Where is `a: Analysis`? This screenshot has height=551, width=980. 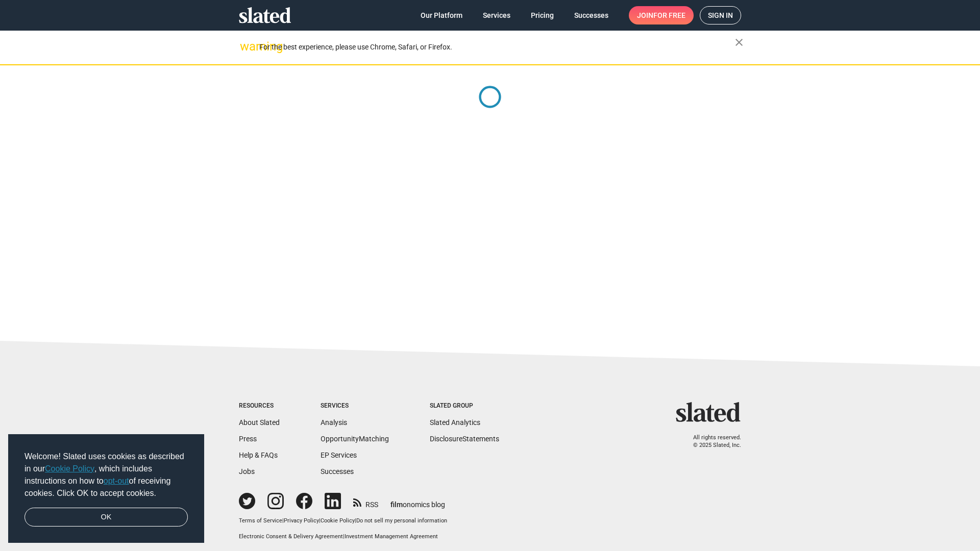 a: Analysis is located at coordinates (334, 422).